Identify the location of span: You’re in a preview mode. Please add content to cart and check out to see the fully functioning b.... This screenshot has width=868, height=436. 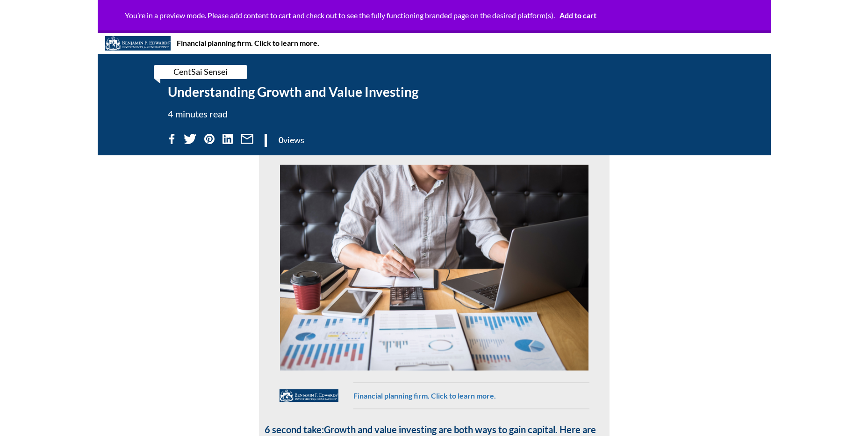
(439, 15).